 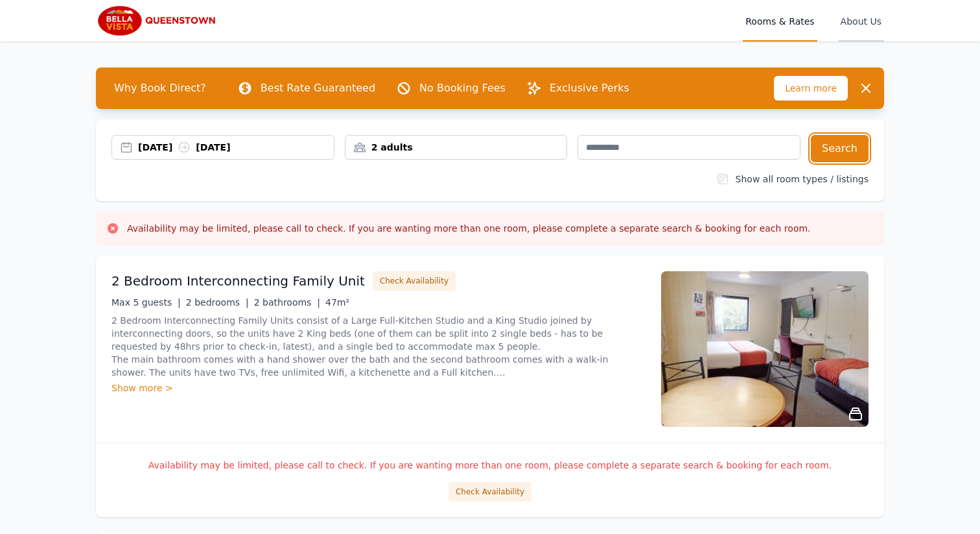 What do you see at coordinates (811, 88) in the screenshot?
I see `span: Learn more` at bounding box center [811, 88].